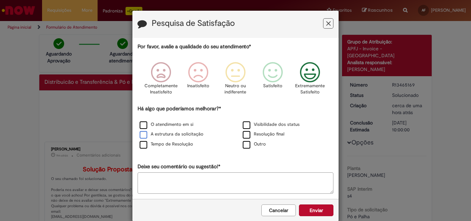 This screenshot has height=221, width=471. I want to click on label: Visibilidade dos status, so click(271, 124).